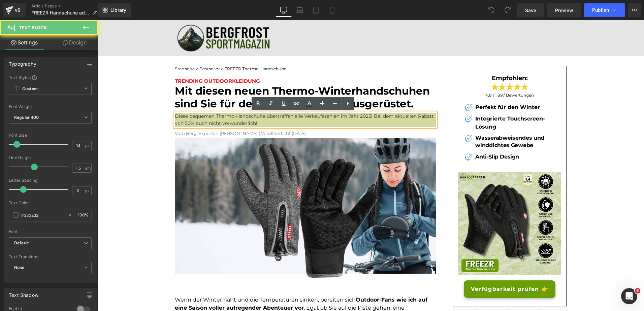 Image resolution: width=644 pixels, height=311 pixels. Describe the element at coordinates (118, 10) in the screenshot. I see `span: Library` at that location.